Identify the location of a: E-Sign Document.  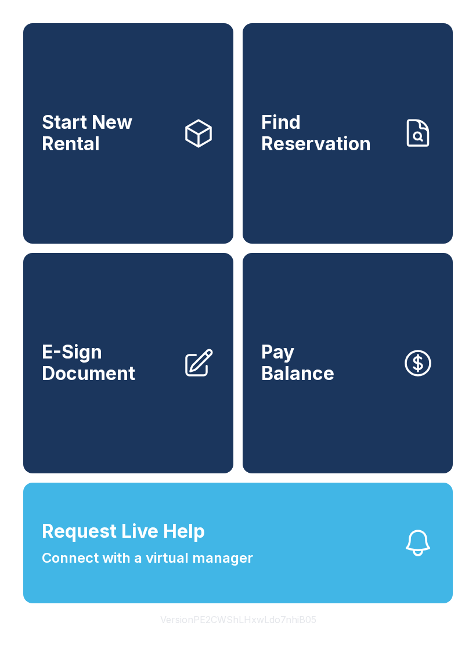
(128, 363).